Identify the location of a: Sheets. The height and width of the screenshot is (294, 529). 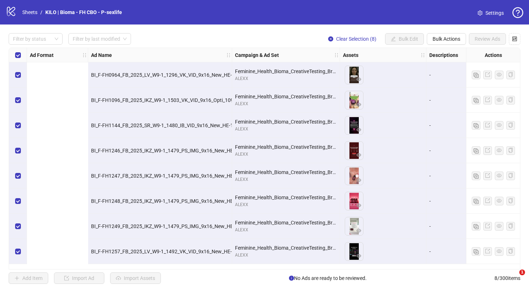
(30, 12).